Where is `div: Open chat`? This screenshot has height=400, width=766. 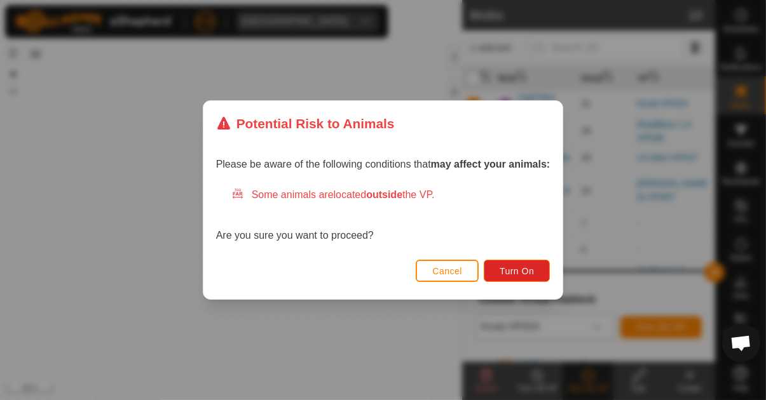 div: Open chat is located at coordinates (741, 343).